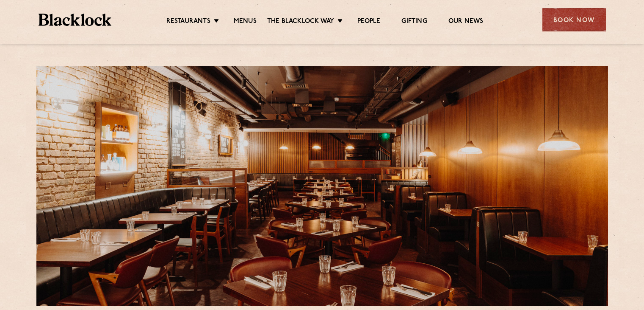 The height and width of the screenshot is (310, 644). I want to click on a: Restaurants, so click(189, 22).